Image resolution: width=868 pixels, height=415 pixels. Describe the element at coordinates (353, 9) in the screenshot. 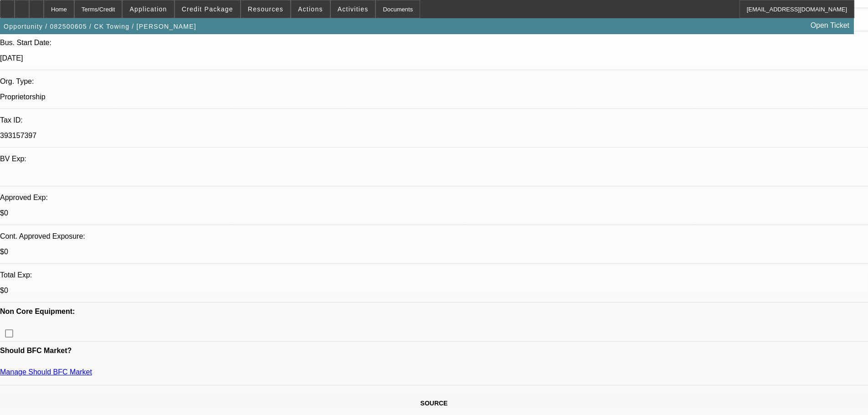

I see `span: Activities` at that location.